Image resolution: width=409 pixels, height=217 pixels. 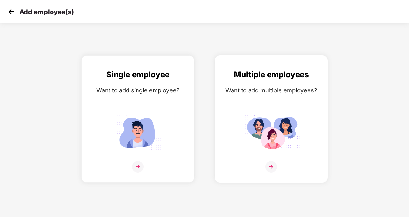 I want to click on div: Want to add multiple employees?, so click(x=271, y=90).